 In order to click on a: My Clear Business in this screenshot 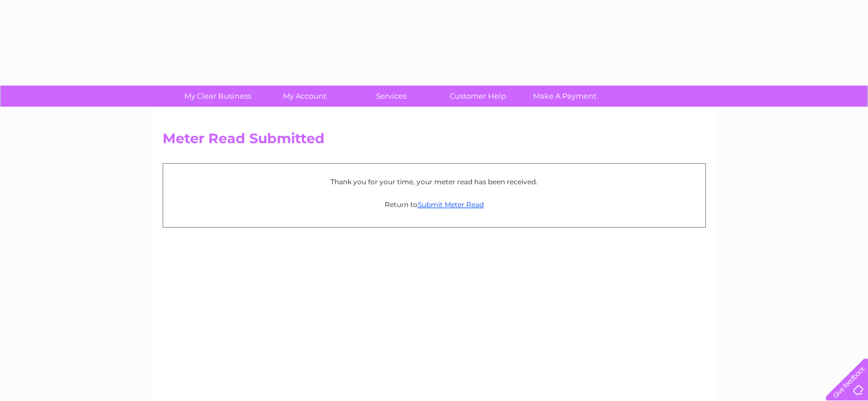, I will do `click(218, 96)`.